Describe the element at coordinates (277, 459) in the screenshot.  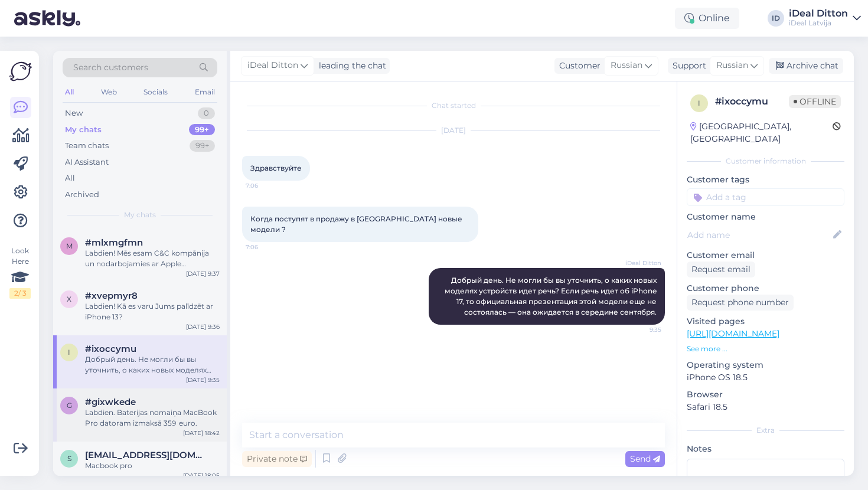
I see `div: Private note` at that location.